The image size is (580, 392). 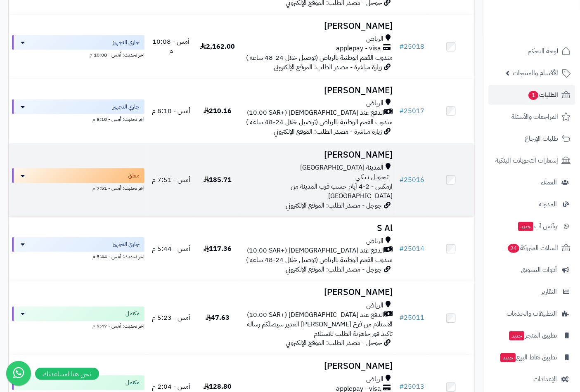 I want to click on a: التطبيقات والخدمات, so click(x=532, y=314).